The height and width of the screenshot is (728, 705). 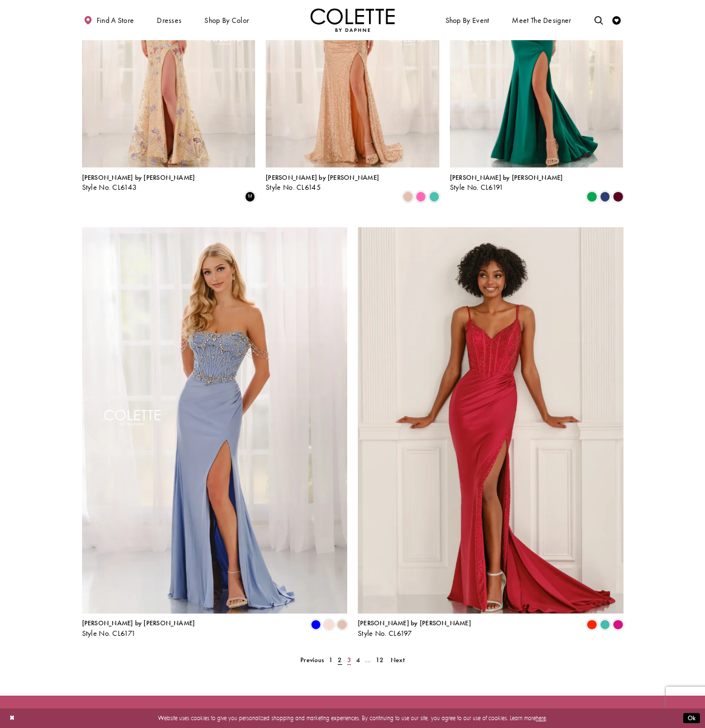 What do you see at coordinates (352, 717) in the screenshot?
I see `p: Website uses cookies to give you personalized shopping and marketing experiences. By continuing t...` at bounding box center [352, 717].